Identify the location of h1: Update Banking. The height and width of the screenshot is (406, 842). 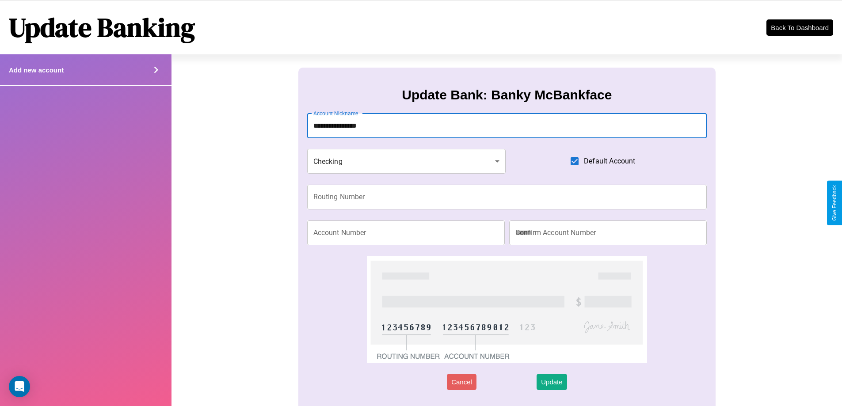
(102, 27).